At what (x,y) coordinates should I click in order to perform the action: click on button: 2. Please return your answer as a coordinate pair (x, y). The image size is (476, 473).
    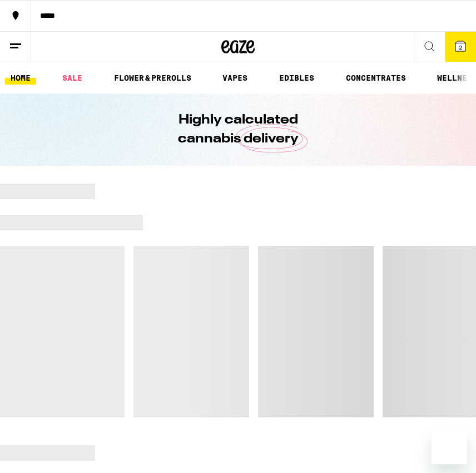
    Looking at the image, I should click on (460, 47).